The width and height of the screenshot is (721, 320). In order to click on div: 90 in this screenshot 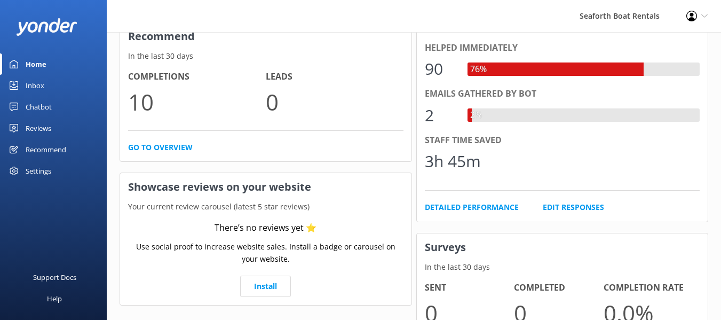, I will do `click(441, 69)`.